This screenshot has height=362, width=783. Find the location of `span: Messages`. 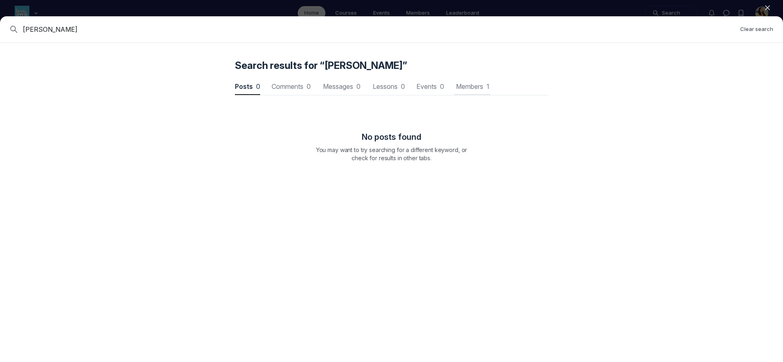

span: Messages is located at coordinates (342, 86).